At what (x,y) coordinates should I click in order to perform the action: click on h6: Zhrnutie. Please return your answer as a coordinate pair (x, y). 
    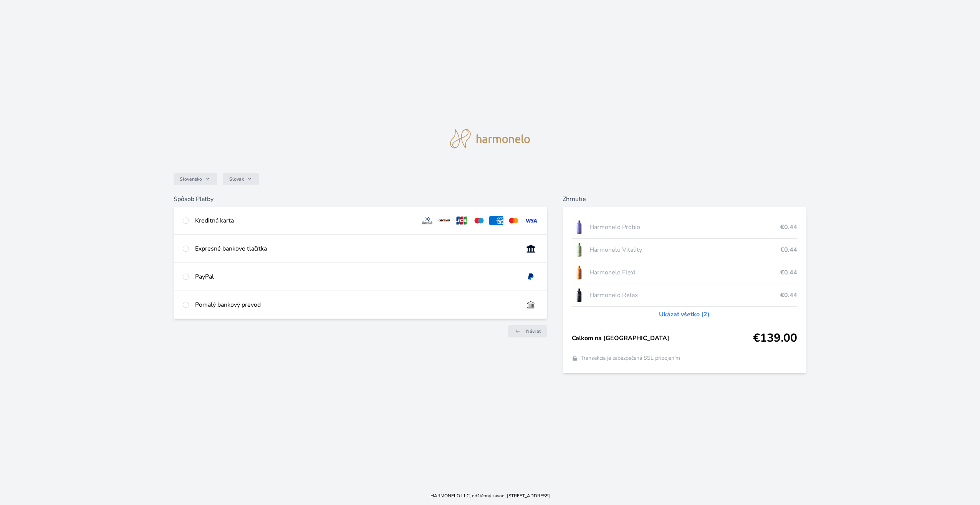
    Looking at the image, I should click on (685, 199).